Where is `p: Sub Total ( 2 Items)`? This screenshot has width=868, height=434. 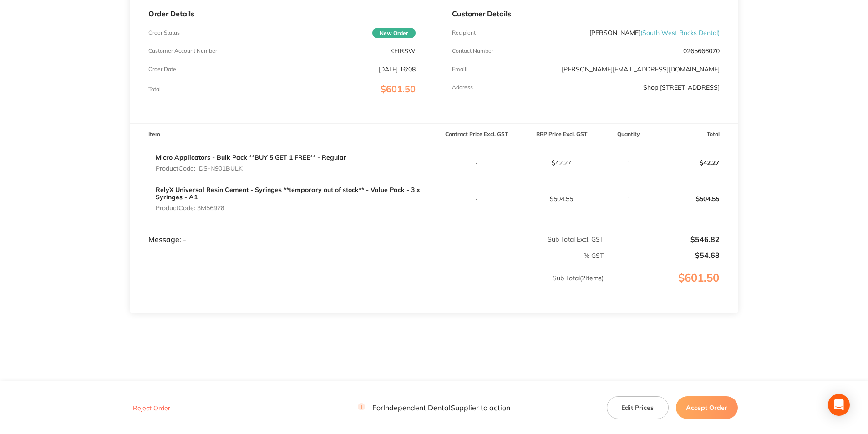 p: Sub Total ( 2 Items) is located at coordinates (367, 287).